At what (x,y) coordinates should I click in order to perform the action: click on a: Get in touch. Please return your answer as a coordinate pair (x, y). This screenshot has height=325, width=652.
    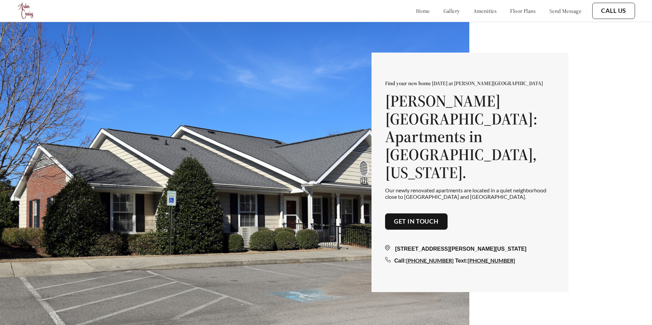
    Looking at the image, I should click on (416, 222).